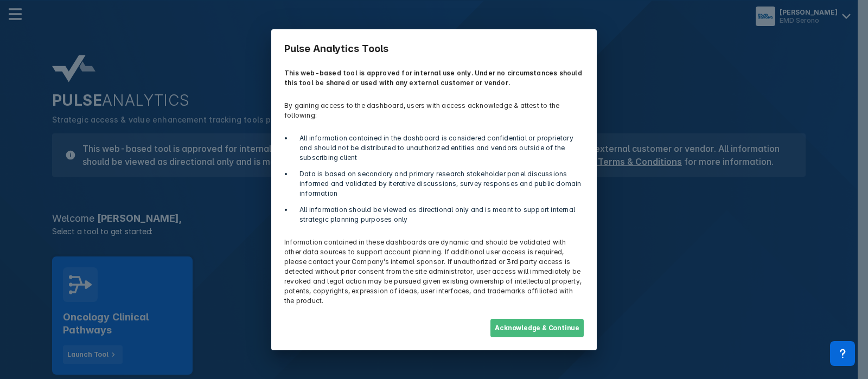 This screenshot has height=379, width=868. Describe the element at coordinates (438, 215) in the screenshot. I see `li: All information should be viewed as directional only and is meant to support internal strategic p...` at that location.